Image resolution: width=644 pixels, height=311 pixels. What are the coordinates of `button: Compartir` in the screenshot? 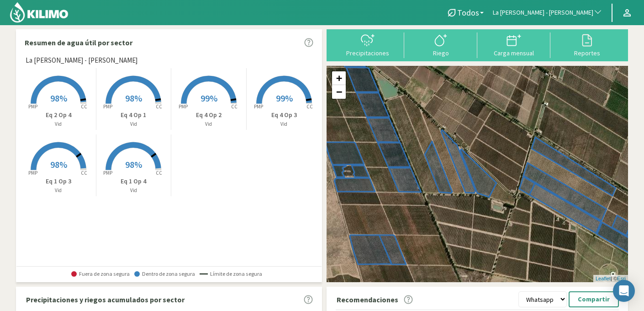 It's located at (594, 299).